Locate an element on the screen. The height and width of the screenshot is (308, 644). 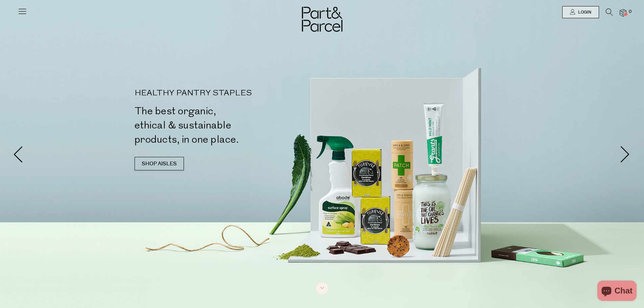
span: Login is located at coordinates (583, 12).